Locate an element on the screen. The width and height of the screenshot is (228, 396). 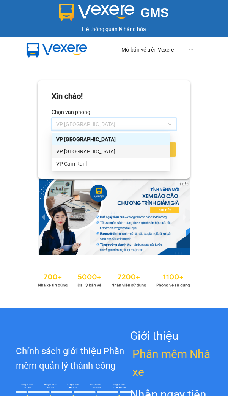
div: Giới thiệu is located at coordinates (171, 353).